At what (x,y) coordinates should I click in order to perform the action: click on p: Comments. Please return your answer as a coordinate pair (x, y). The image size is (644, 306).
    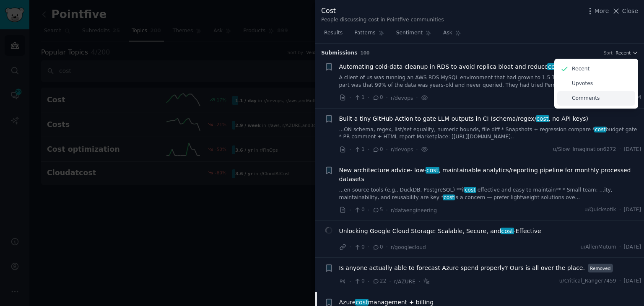
    Looking at the image, I should click on (586, 98).